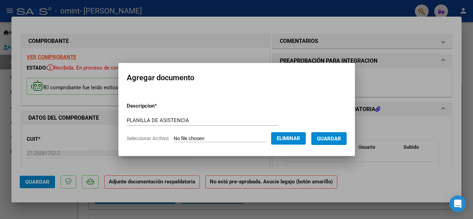 This screenshot has height=219, width=473. I want to click on span: Seleccionar Archivo, so click(147, 138).